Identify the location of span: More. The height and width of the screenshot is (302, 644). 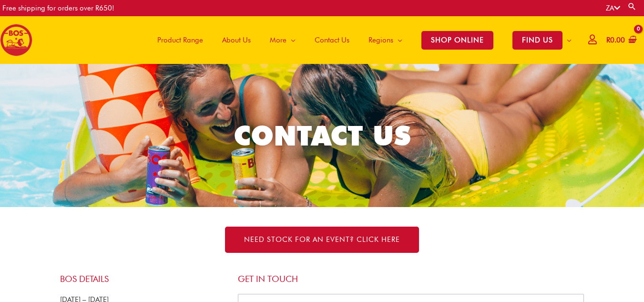
(278, 40).